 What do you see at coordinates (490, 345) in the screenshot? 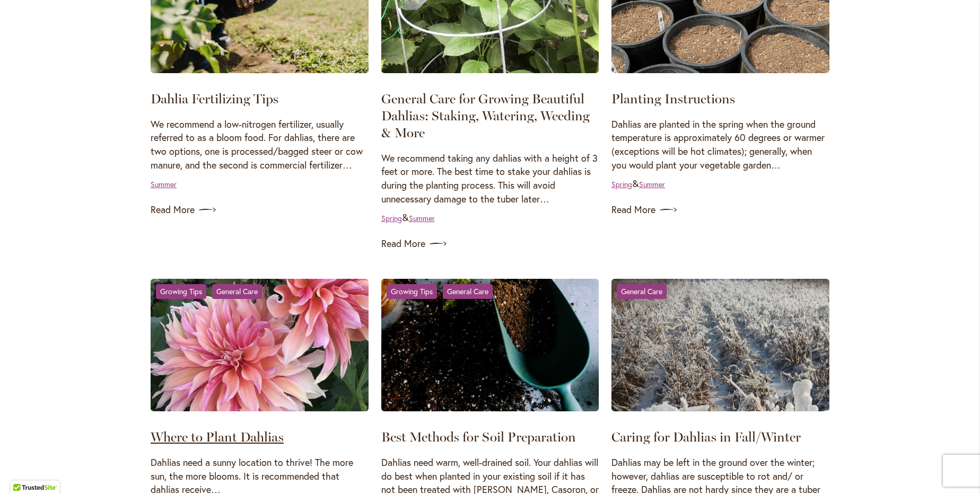
I see `img: Best Methods for Soil Preparation` at bounding box center [490, 345].